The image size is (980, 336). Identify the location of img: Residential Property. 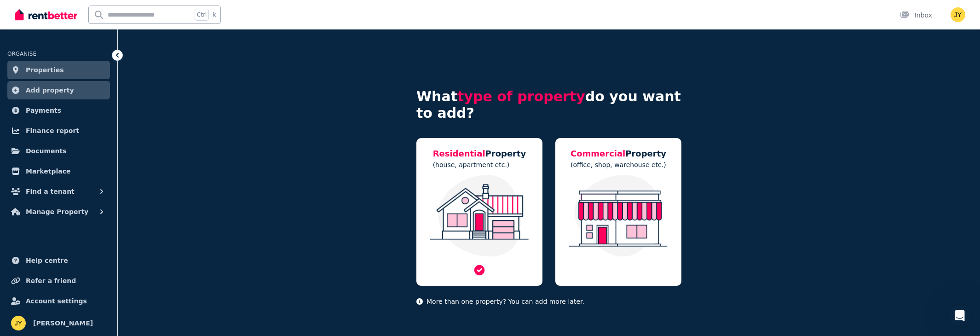
(479, 216).